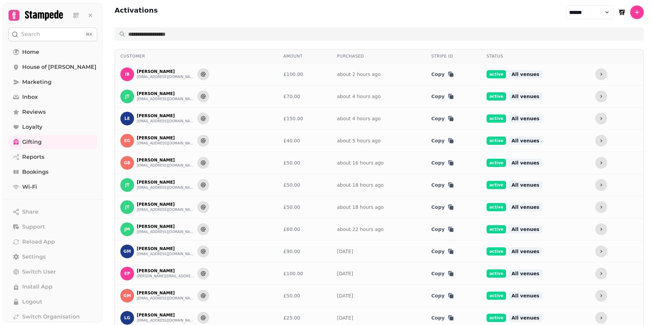 This screenshot has width=652, height=325. Describe the element at coordinates (359, 141) in the screenshot. I see `a: about 5 hours ago` at that location.